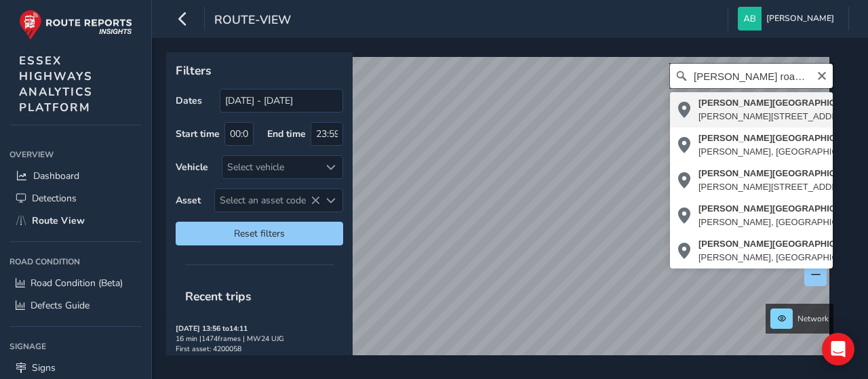 This screenshot has height=379, width=868. What do you see at coordinates (75, 262) in the screenshot?
I see `div: Road Condition` at bounding box center [75, 262].